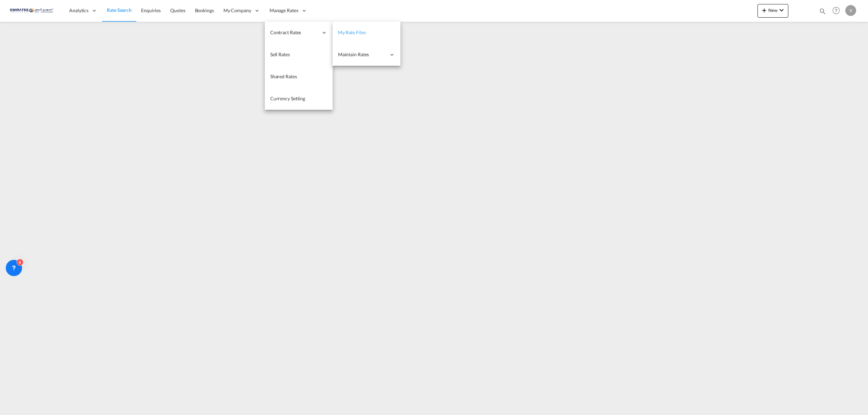  What do you see at coordinates (237, 10) in the screenshot?
I see `span: My Company` at bounding box center [237, 10].